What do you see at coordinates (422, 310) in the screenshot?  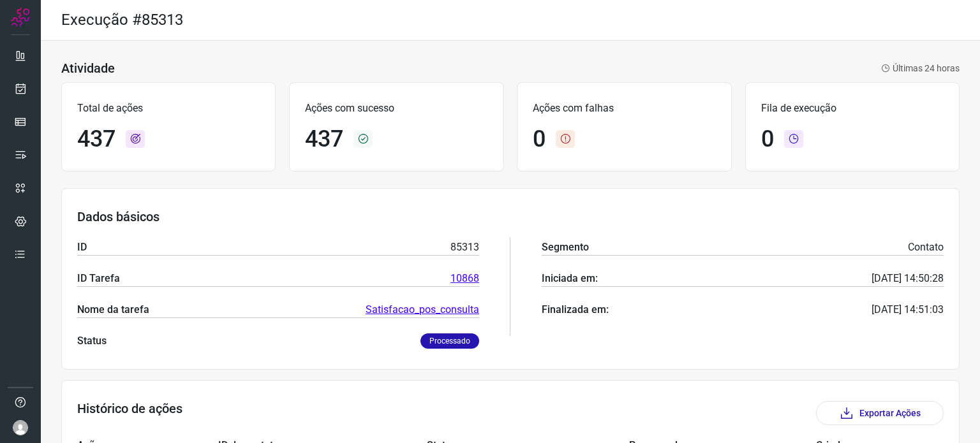 I see `a: Satisfacao_pos_consulta` at bounding box center [422, 310].